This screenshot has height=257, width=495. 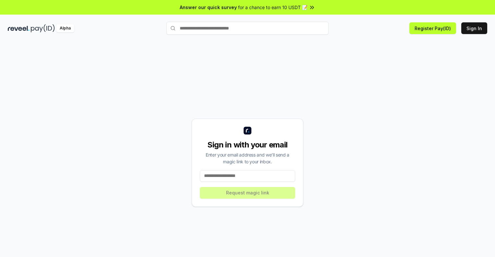 I want to click on img: logo_small, so click(x=247, y=131).